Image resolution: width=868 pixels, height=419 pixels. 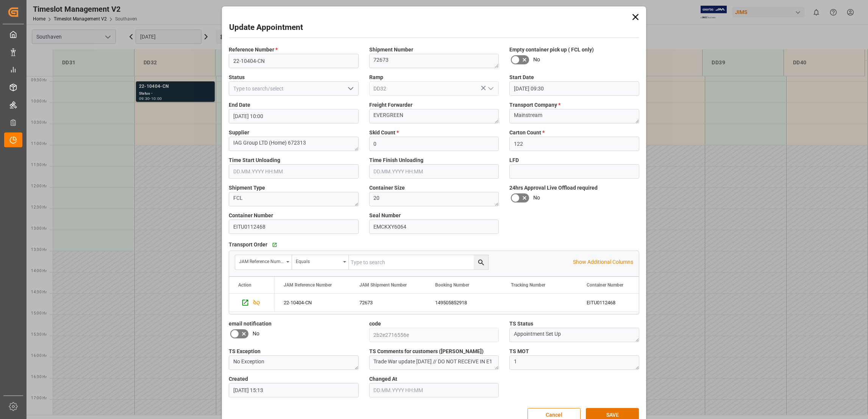 What do you see at coordinates (248, 245) in the screenshot?
I see `span: Transport Order` at bounding box center [248, 245].